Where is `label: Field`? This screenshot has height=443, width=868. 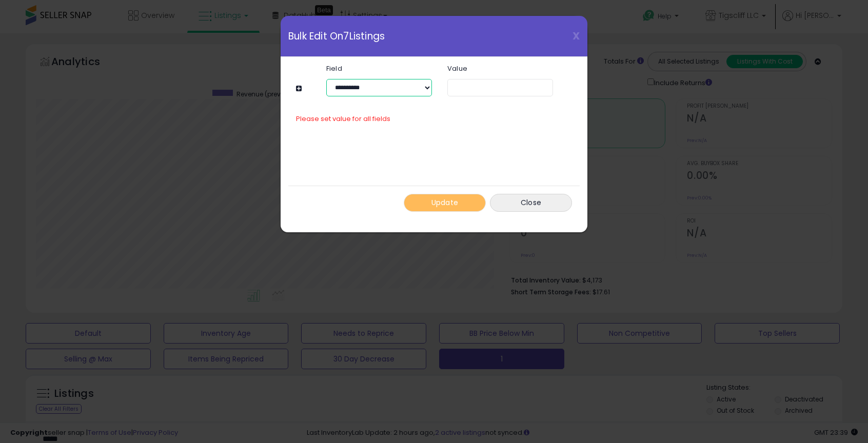 label: Field is located at coordinates (379, 69).